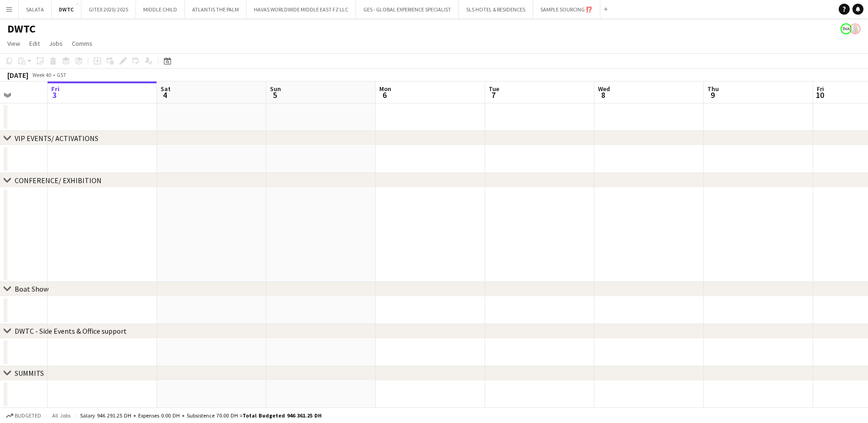 This screenshot has width=868, height=423. Describe the element at coordinates (494, 89) in the screenshot. I see `span: Tue` at that location.